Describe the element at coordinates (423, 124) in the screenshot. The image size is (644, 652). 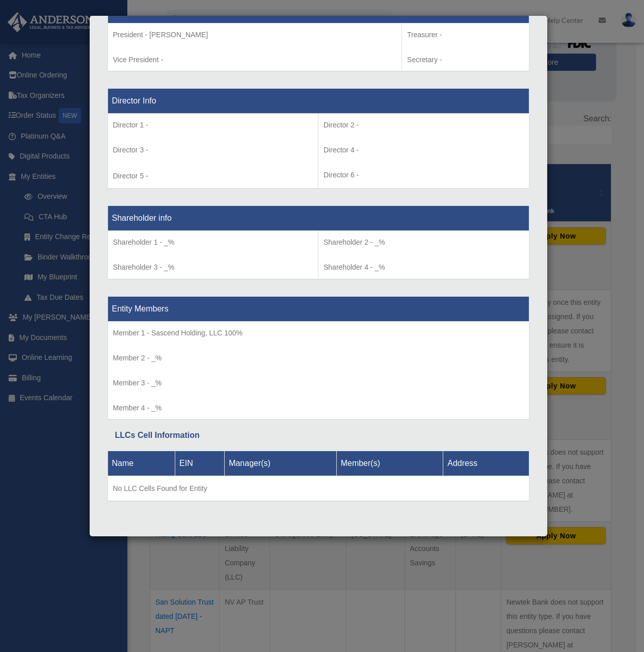
I see `p: Director 2 -` at that location.